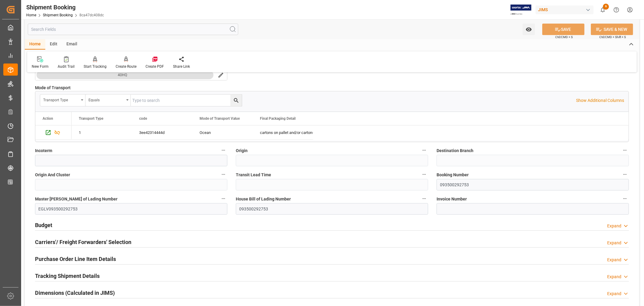 This screenshot has height=306, width=644. Describe the element at coordinates (44, 225) in the screenshot. I see `h2: Budget` at that location.